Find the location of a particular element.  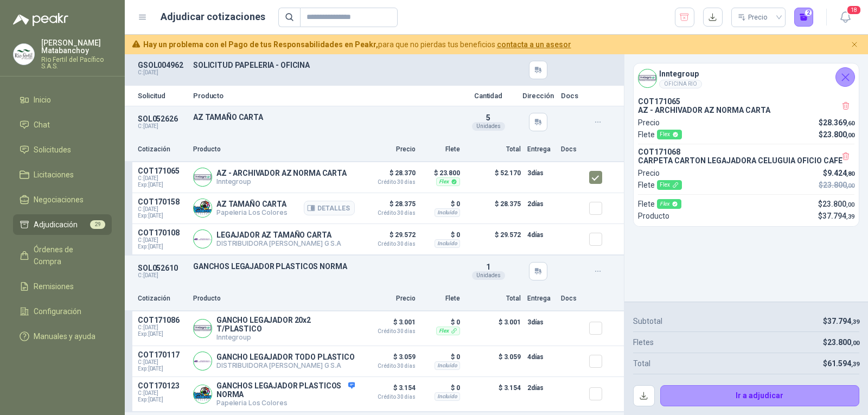

p: COT171065 is located at coordinates (162, 171).